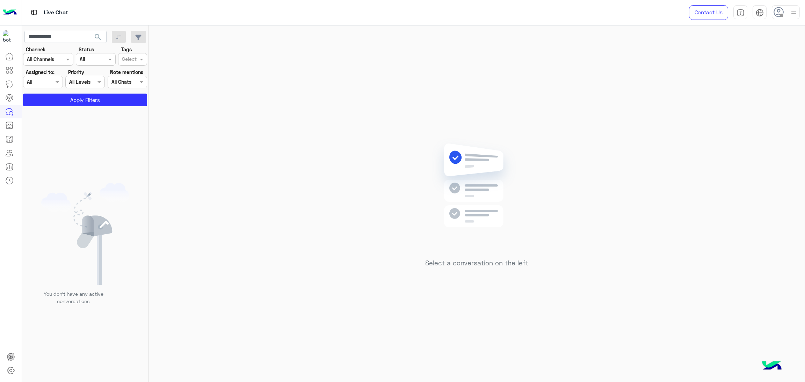  I want to click on label: Note mentions, so click(126, 72).